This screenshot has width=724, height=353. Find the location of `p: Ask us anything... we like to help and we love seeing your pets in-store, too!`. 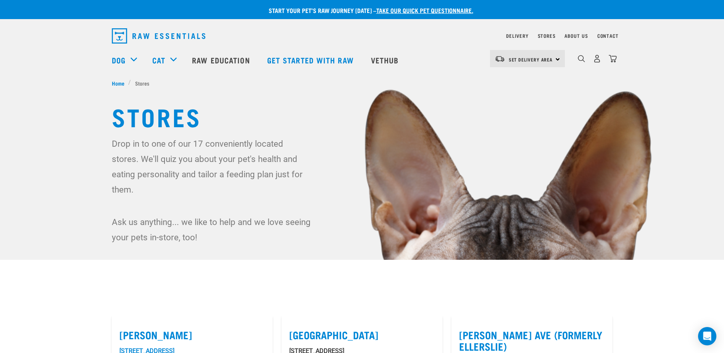

p: Ask us anything... we like to help and we love seeing your pets in-store, too! is located at coordinates (212, 229).